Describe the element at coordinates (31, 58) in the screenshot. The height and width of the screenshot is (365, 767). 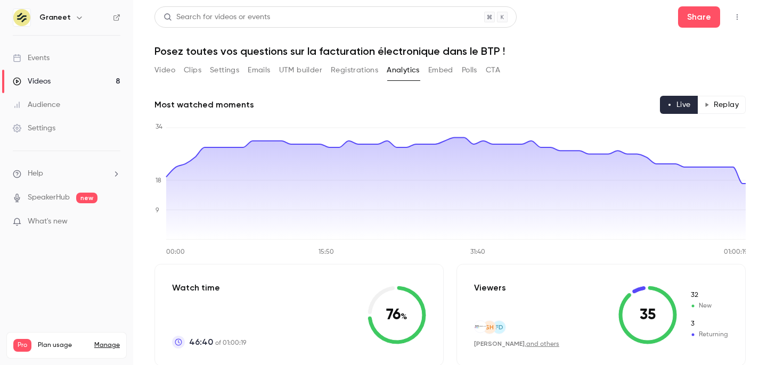
I see `div: Events` at that location.